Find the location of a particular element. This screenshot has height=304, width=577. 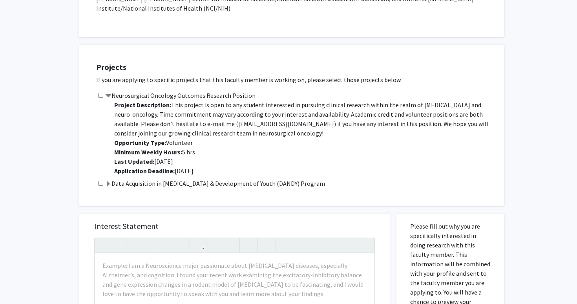

b: Application Deadline: is located at coordinates (144, 171).